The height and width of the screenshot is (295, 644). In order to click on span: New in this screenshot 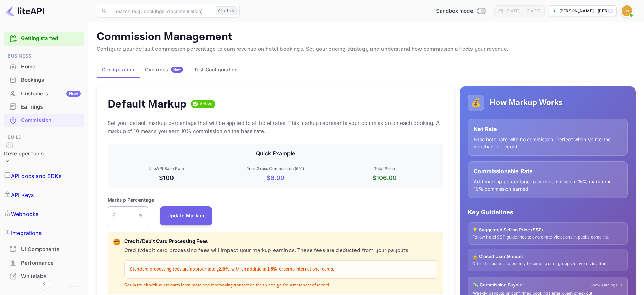, I will do `click(177, 70)`.